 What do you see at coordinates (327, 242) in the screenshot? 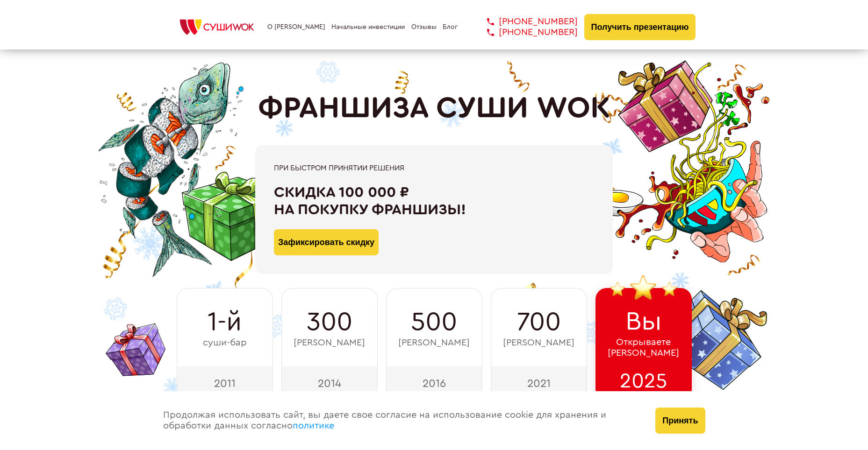
I see `button: Зафиксировать скидку` at bounding box center [327, 242].